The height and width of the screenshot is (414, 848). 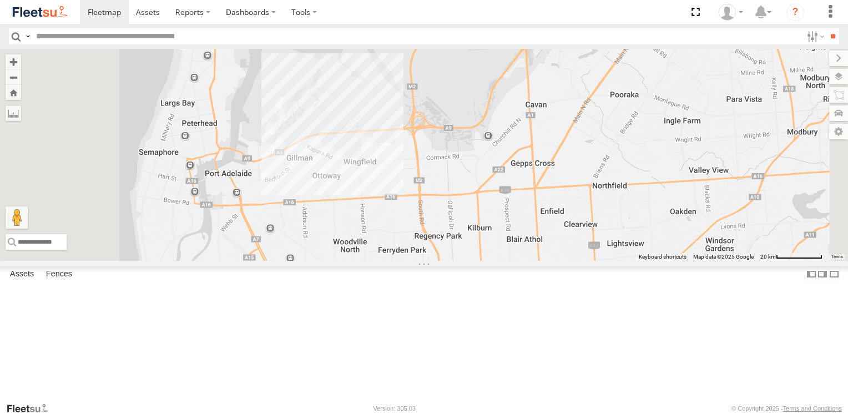 What do you see at coordinates (13, 113) in the screenshot?
I see `label: Measure` at bounding box center [13, 113].